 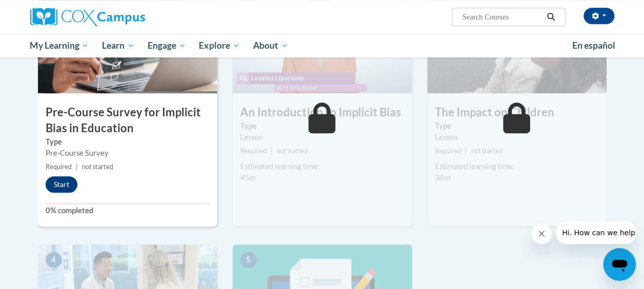 What do you see at coordinates (167, 46) in the screenshot?
I see `a: Engage` at bounding box center [167, 46].